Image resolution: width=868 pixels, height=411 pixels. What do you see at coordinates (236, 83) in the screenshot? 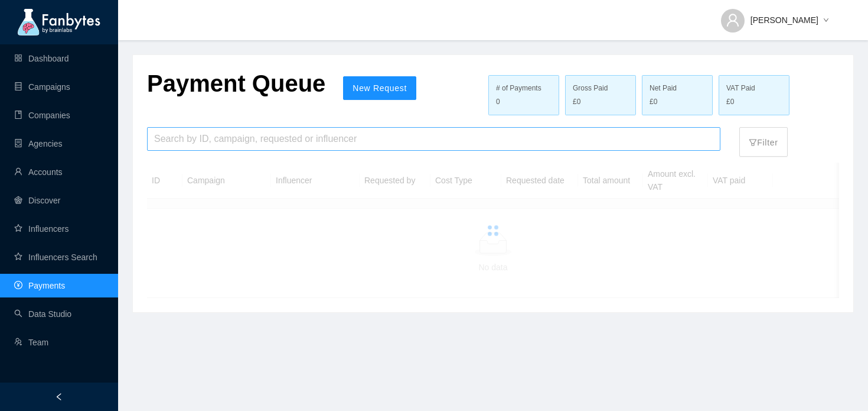
I see `p: Payment Queue` at bounding box center [236, 83].